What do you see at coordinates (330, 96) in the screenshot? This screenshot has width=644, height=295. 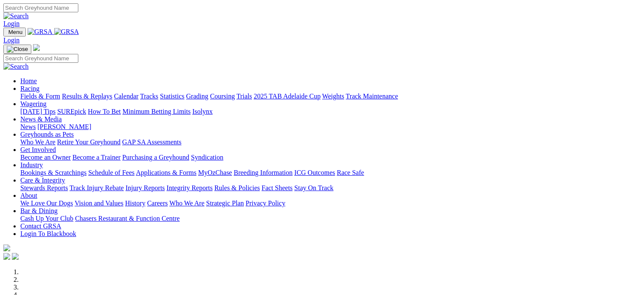 I see `div: Racing` at bounding box center [330, 96].